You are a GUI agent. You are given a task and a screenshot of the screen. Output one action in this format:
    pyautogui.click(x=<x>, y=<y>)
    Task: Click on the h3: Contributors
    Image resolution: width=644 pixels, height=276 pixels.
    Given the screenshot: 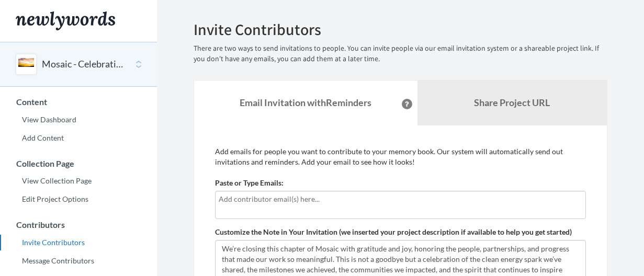 What is the action you would take?
    pyautogui.click(x=79, y=225)
    